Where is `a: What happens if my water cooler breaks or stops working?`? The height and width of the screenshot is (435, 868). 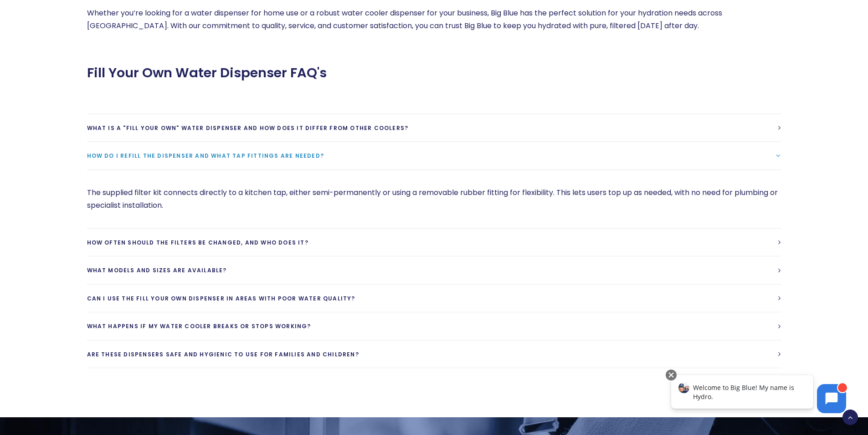
a: What happens if my water cooler breaks or stops working? is located at coordinates (434, 326).